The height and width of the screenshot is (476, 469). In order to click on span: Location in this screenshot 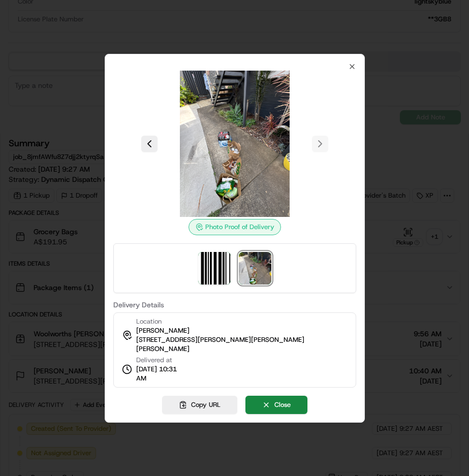, I will do `click(149, 322)`.